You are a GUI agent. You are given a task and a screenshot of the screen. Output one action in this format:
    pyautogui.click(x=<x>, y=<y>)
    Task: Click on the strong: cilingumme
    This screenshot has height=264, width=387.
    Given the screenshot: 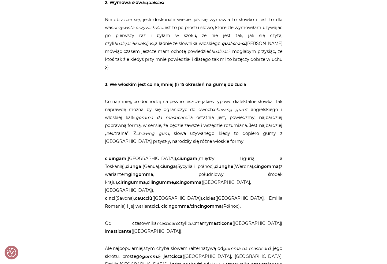 What is the action you would take?
    pyautogui.click(x=160, y=182)
    